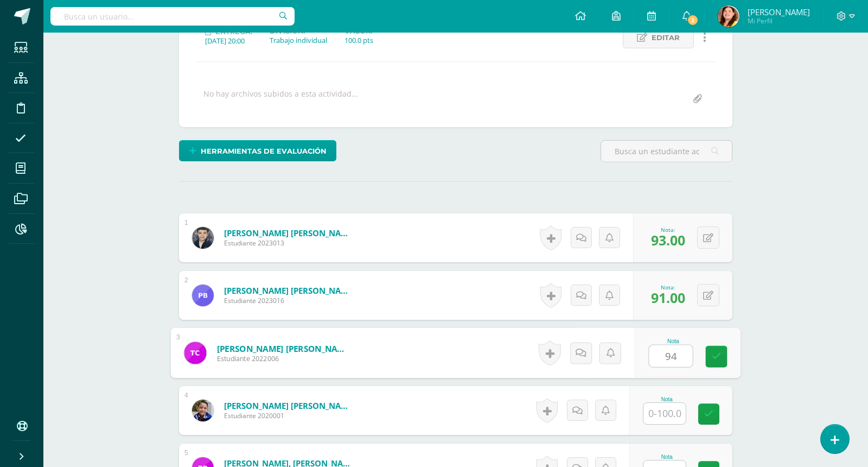 The width and height of the screenshot is (868, 467). Describe the element at coordinates (665, 38) in the screenshot. I see `span: Editar` at that location.